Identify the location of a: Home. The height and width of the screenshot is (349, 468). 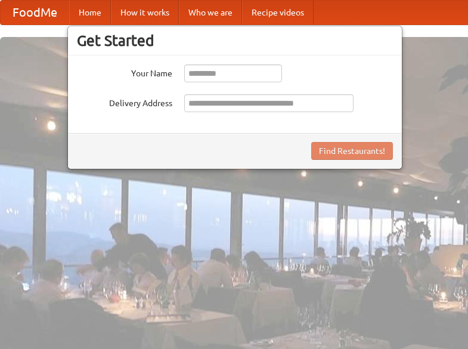
(90, 13).